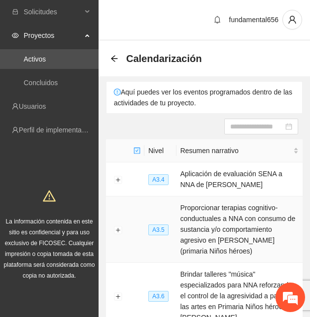  What do you see at coordinates (158, 180) in the screenshot?
I see `span: A3.4` at bounding box center [158, 180].